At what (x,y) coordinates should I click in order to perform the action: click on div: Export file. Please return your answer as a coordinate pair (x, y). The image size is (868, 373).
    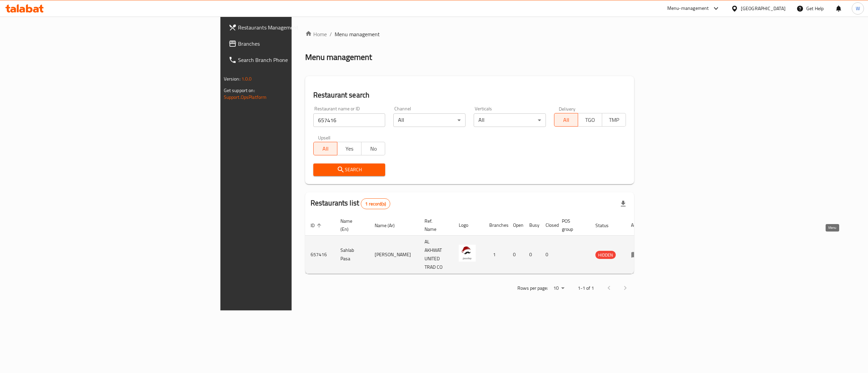
    Looking at the image, I should click on (623, 204).